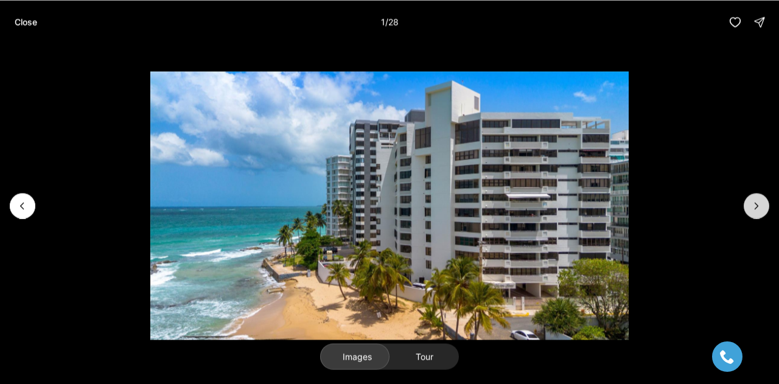  I want to click on button: Next slide, so click(756, 206).